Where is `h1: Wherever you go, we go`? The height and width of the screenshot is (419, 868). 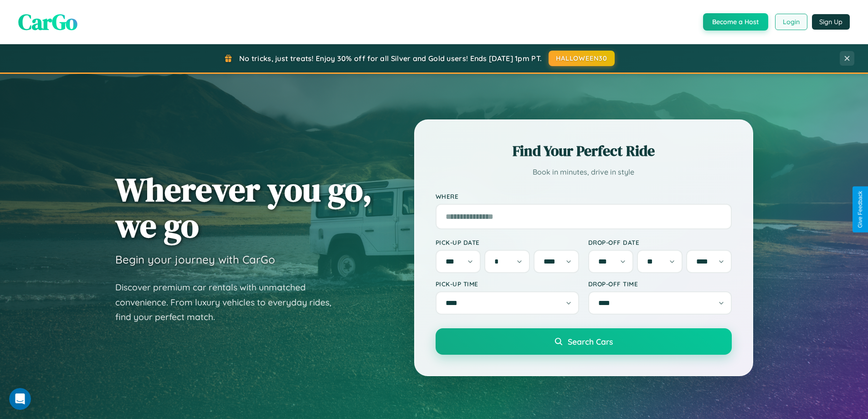 h1: Wherever you go, we go is located at coordinates (244, 207).